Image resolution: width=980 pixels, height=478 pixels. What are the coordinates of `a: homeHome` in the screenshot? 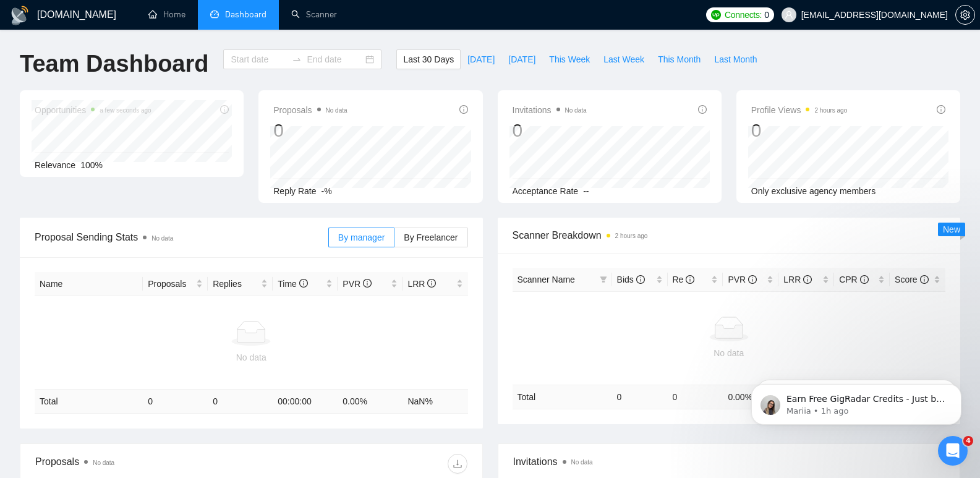 It's located at (167, 14).